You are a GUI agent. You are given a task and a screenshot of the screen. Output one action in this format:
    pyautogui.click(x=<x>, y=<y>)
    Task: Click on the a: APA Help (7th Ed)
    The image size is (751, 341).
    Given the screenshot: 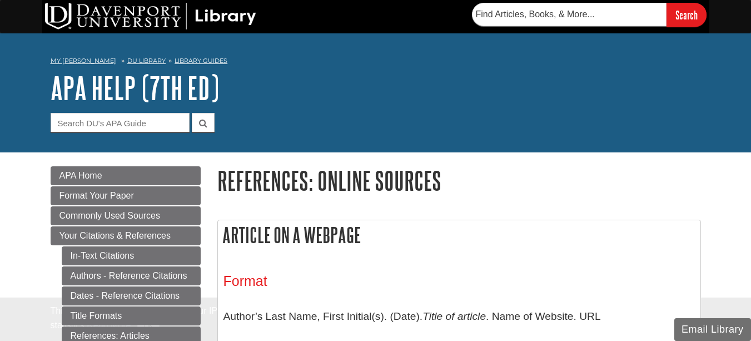 What is the action you would take?
    pyautogui.click(x=135, y=88)
    